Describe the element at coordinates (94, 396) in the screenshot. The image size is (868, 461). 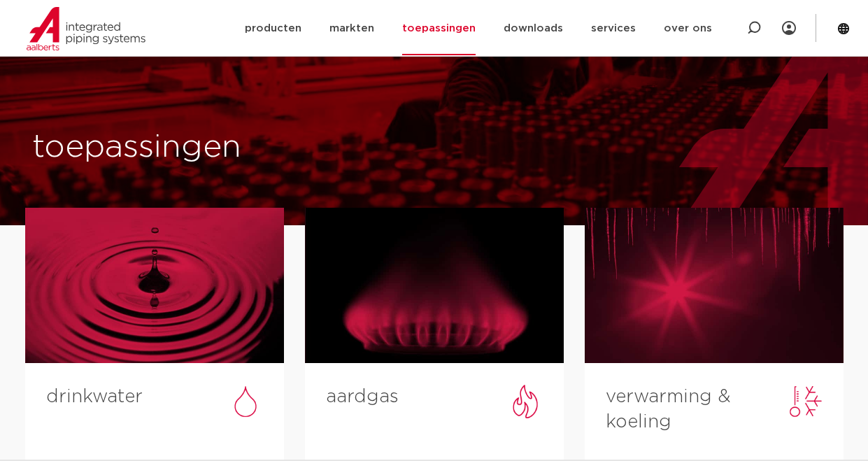
I see `a: drinkwater` at that location.